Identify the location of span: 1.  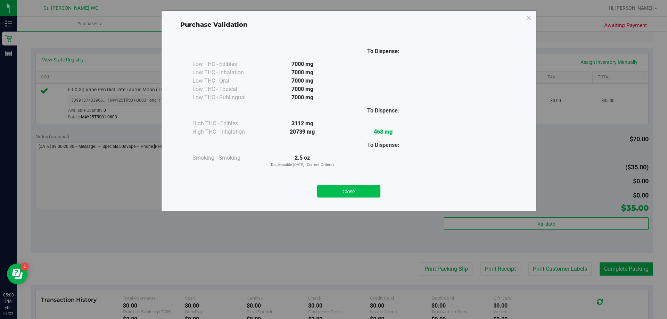
(4, 4).